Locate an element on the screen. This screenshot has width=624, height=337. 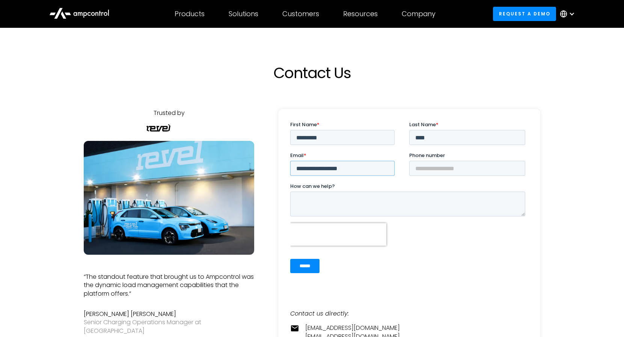
div: Customers is located at coordinates (301, 14).